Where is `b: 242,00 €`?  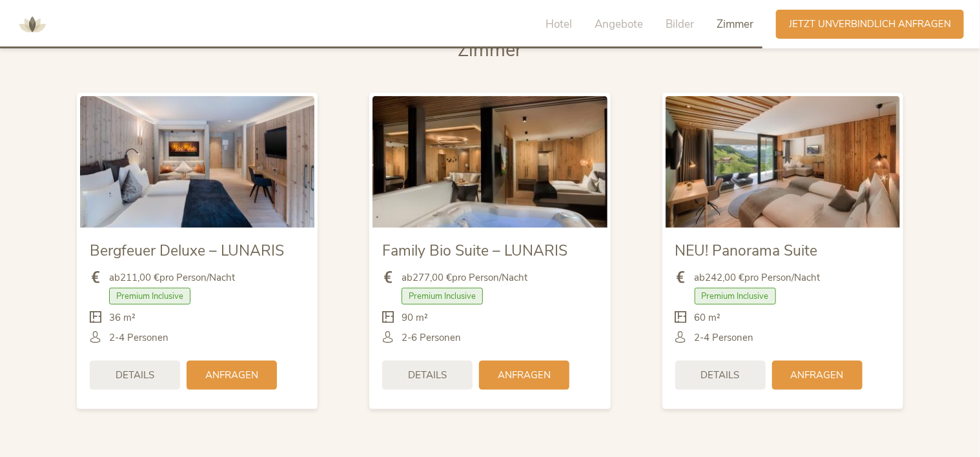
b: 242,00 € is located at coordinates (725, 278).